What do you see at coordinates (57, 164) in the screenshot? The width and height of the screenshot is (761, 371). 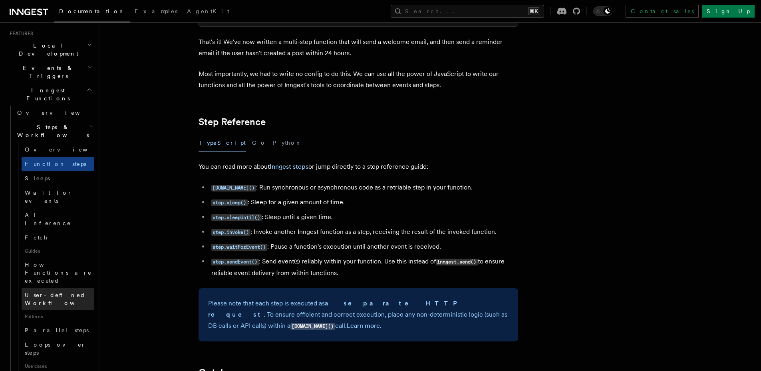 I see `a: Function steps` at bounding box center [57, 164].